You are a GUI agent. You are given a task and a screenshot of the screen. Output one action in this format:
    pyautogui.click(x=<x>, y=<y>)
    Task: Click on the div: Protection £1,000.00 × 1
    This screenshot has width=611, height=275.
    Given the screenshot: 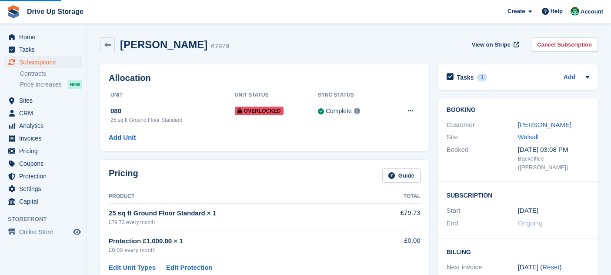 What is the action you would take?
    pyautogui.click(x=240, y=241)
    